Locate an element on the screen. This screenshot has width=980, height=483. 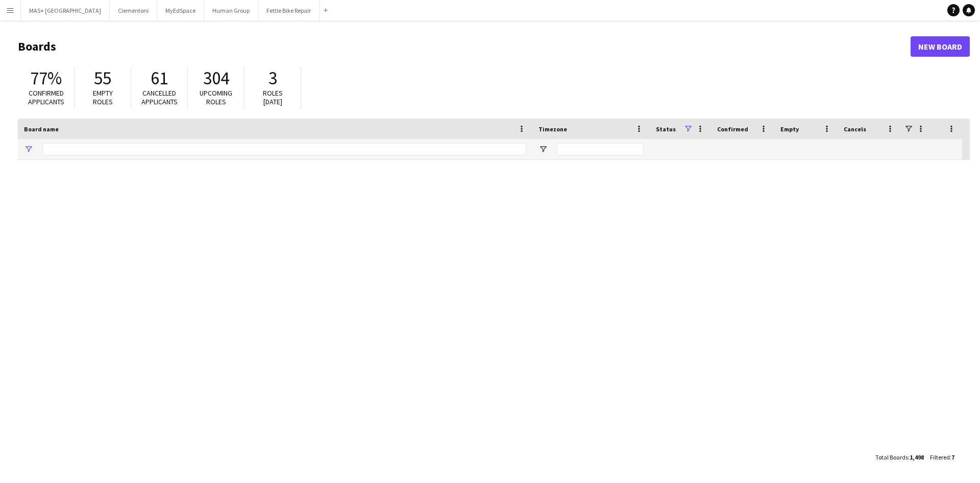
span: Board name is located at coordinates (41, 129).